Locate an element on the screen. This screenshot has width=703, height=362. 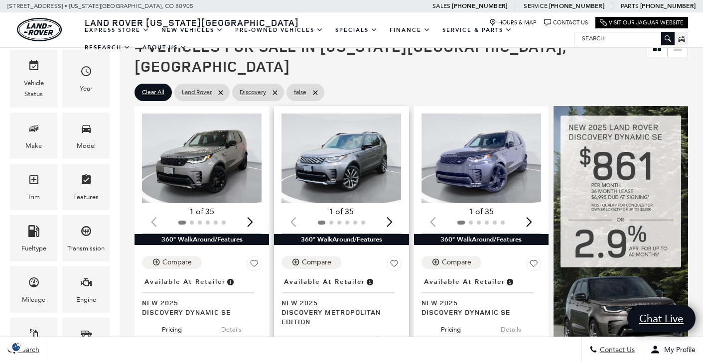
img: 2025 Land Rover Discovery Dynamic SE 1 is located at coordinates (202, 159).